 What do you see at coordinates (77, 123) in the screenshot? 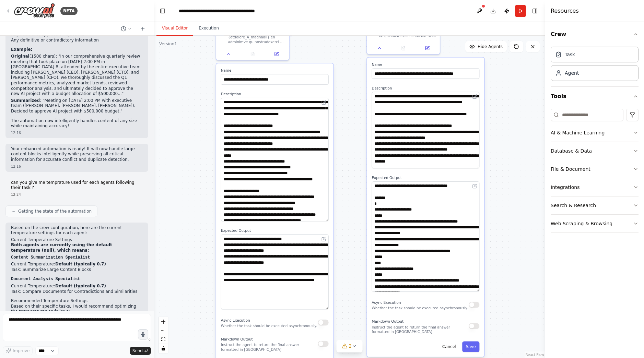
I see `p: The automation now intelligently handles content of any size while maintaining accuracy!` at bounding box center [77, 123].